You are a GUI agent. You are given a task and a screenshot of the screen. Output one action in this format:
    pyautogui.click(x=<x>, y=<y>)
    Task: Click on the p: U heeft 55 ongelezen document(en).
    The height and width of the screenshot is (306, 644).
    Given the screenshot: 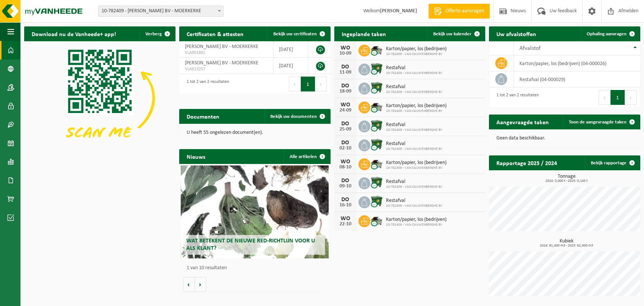 What is the action you would take?
    pyautogui.click(x=254, y=133)
    